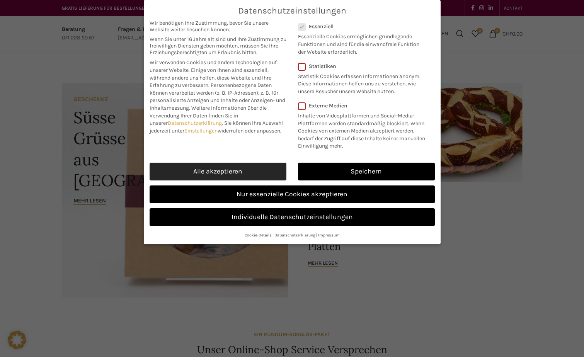  I want to click on span: Wenn Sie unter 16 Jahre alt sind und Ihre Zustimmung zu freiwilligen Diensten geben möchten, müss..., so click(218, 46).